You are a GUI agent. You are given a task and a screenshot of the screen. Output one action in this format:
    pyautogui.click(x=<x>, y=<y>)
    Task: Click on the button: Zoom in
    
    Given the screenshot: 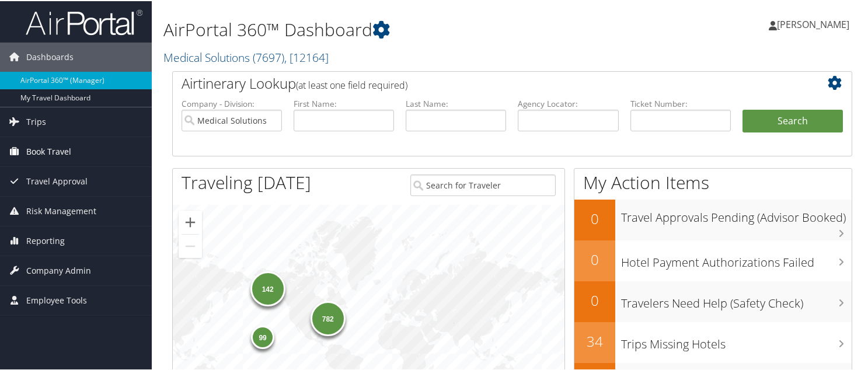 What is the action you would take?
    pyautogui.click(x=190, y=222)
    